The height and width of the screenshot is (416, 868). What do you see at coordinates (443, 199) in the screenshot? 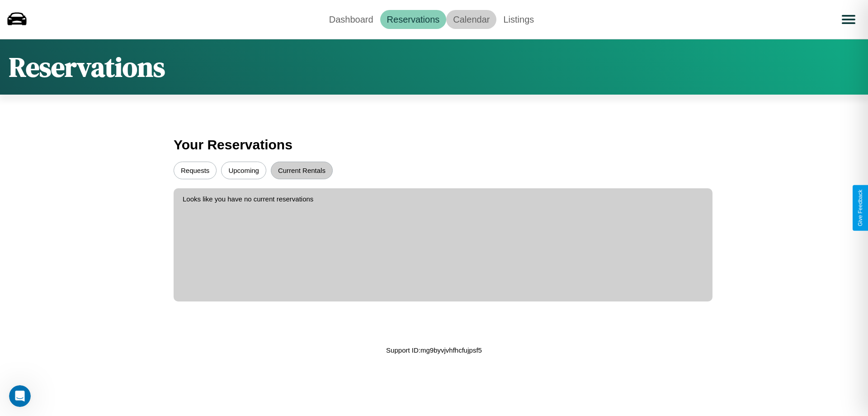
I see `p: Looks like you have no current reservations` at bounding box center [443, 199].